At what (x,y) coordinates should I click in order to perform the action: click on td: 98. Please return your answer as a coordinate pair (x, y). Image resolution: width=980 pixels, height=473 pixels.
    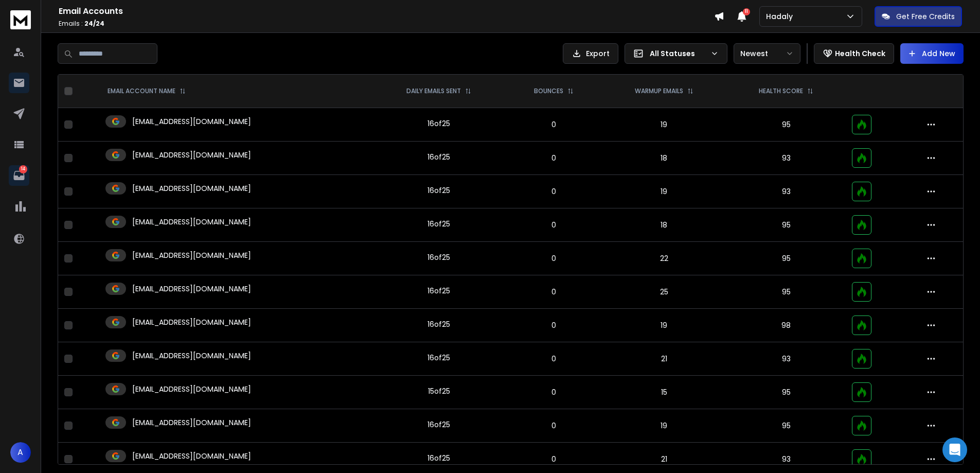
    Looking at the image, I should click on (785, 325).